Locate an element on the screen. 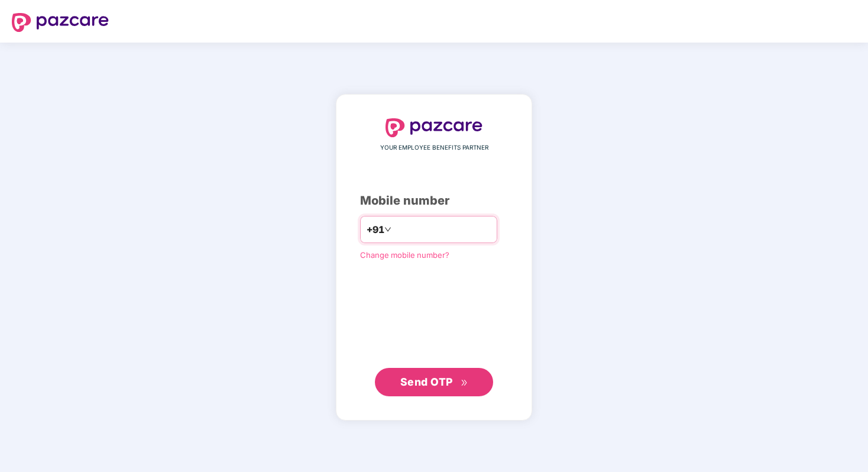 The width and height of the screenshot is (868, 472). a: Change mobile number? is located at coordinates (404, 255).